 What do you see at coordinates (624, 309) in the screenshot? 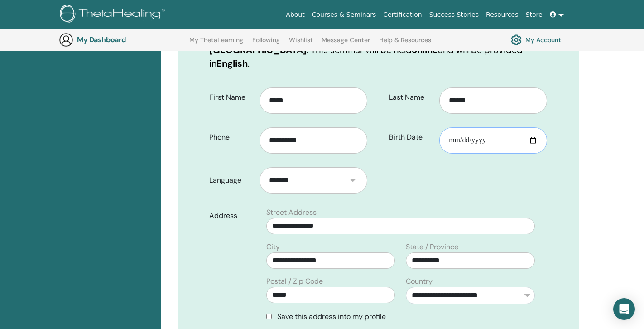
I see `div: Open Intercom Messenger` at bounding box center [624, 309].